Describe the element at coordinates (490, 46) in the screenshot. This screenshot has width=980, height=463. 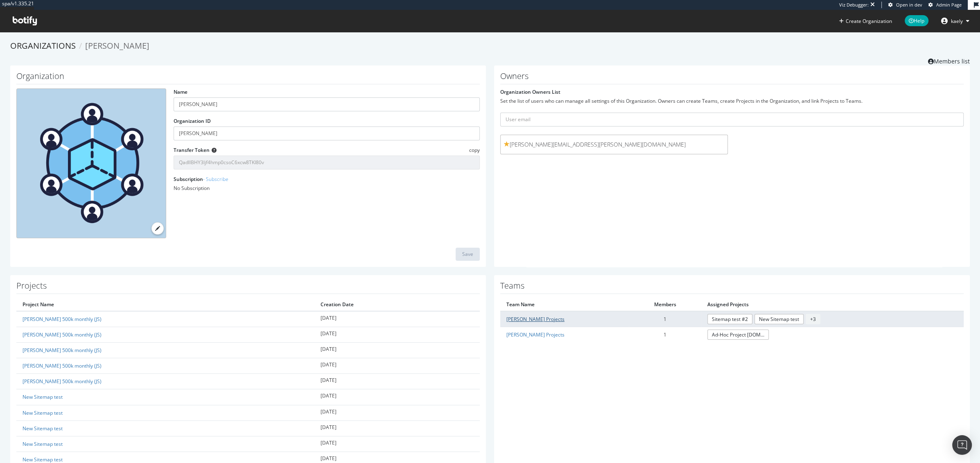
I see `ol: breadcrumbs` at that location.